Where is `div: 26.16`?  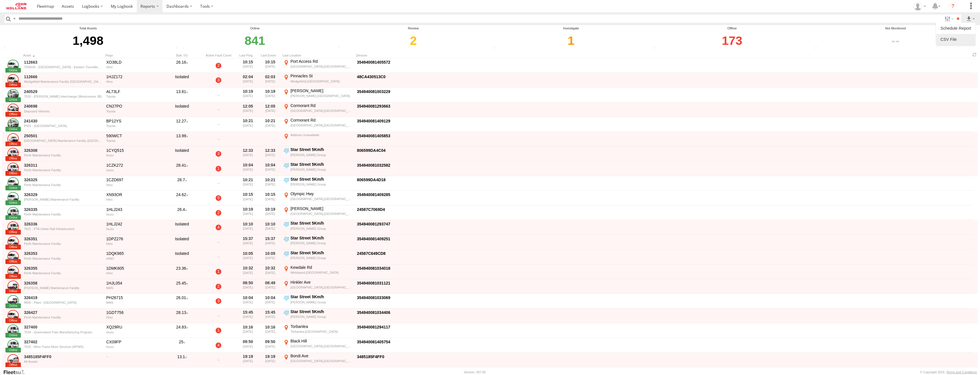 div: 26.16 is located at coordinates (182, 66).